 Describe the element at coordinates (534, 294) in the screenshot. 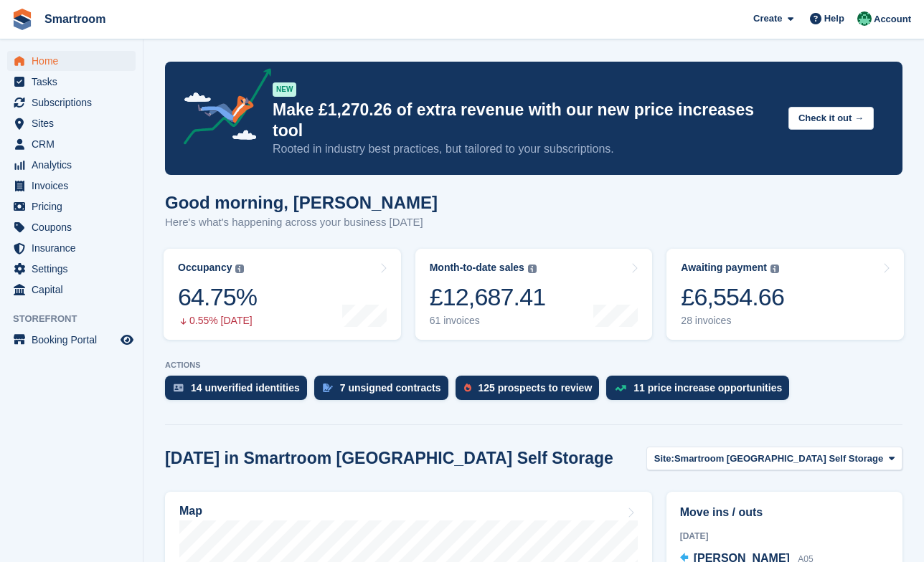

I see `a: Month-to-date sales £12,687.41 61 invoices` at that location.